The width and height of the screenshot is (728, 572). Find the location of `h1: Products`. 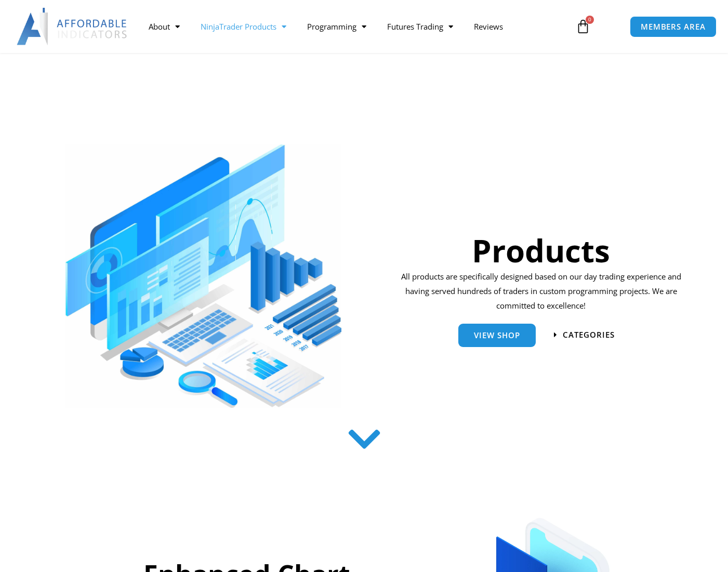

h1: Products is located at coordinates (541, 250).